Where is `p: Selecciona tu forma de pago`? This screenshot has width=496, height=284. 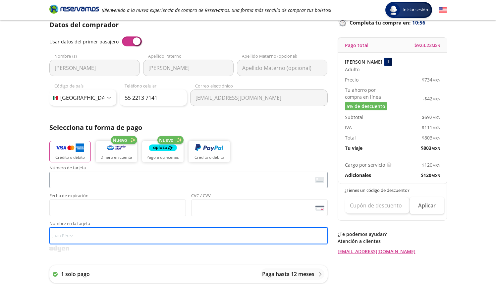
p: Selecciona tu forma de pago is located at coordinates (189, 128).